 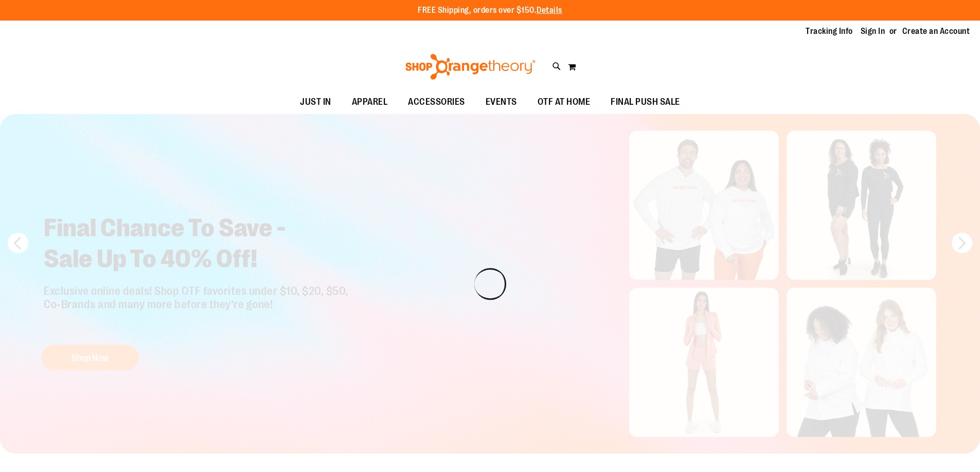 I want to click on a: Sign In, so click(x=873, y=31).